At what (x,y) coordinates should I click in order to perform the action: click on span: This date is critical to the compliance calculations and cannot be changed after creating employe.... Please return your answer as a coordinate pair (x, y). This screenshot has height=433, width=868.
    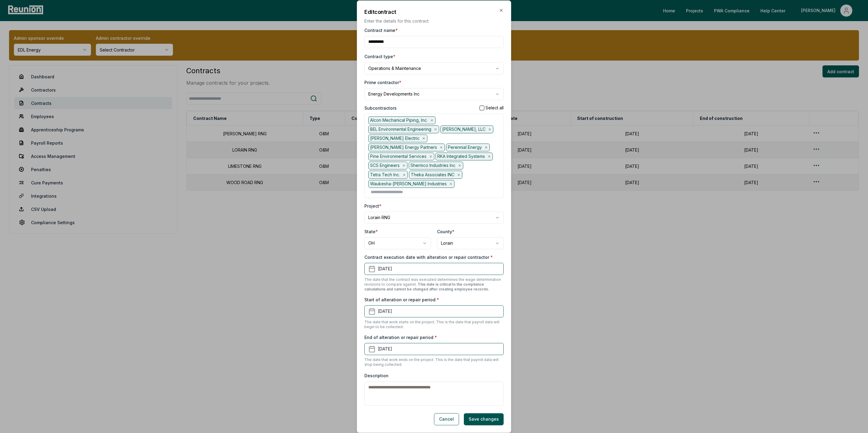
    Looking at the image, I should click on (427, 286).